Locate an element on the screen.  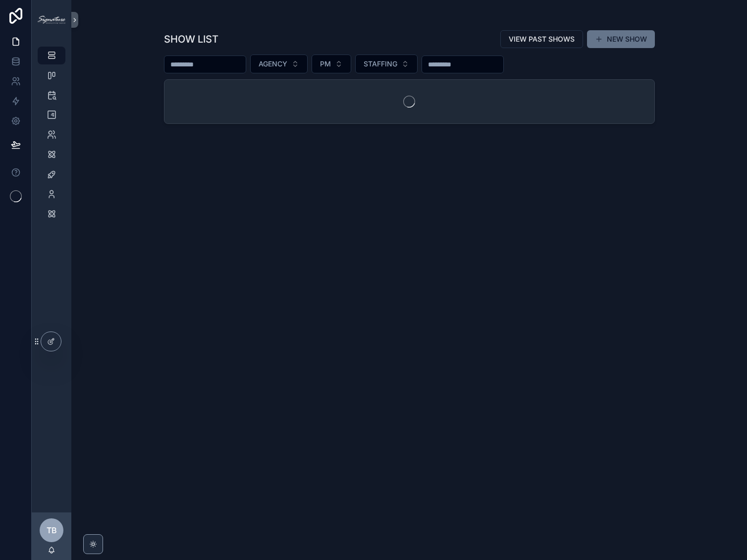
img: App logo is located at coordinates (52, 20).